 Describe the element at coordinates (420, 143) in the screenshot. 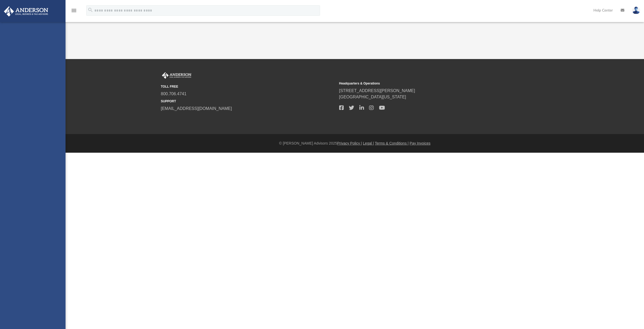

I see `a: Pay Invoices` at that location.